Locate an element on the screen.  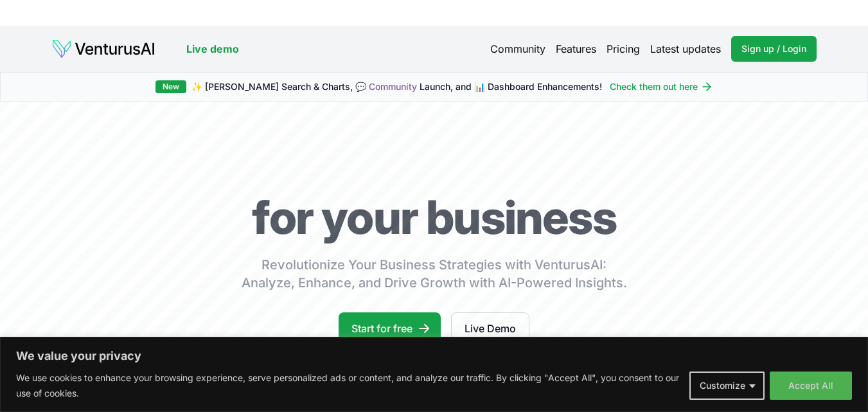
a: Start for free is located at coordinates (389, 329).